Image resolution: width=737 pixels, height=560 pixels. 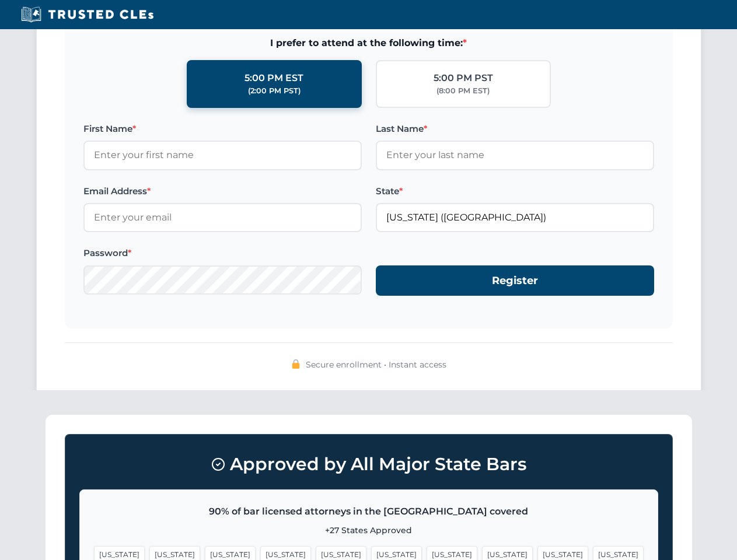 What do you see at coordinates (514, 155) in the screenshot?
I see `input: Enter your last name` at bounding box center [514, 155].